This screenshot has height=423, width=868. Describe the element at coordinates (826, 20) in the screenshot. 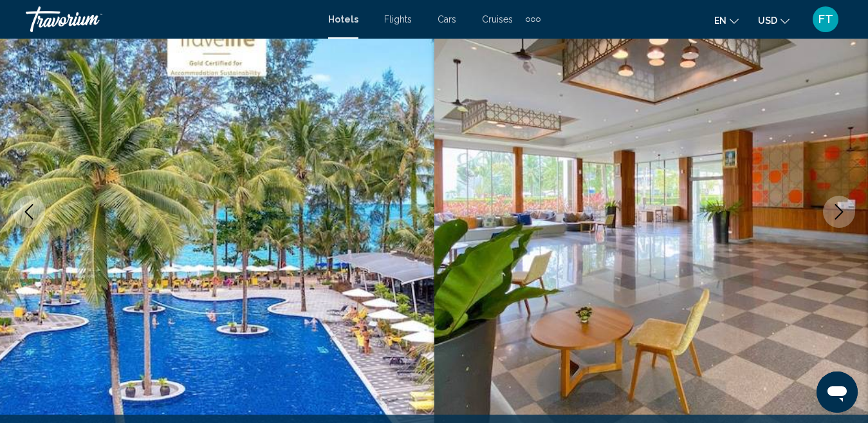

I see `span: FT` at that location.